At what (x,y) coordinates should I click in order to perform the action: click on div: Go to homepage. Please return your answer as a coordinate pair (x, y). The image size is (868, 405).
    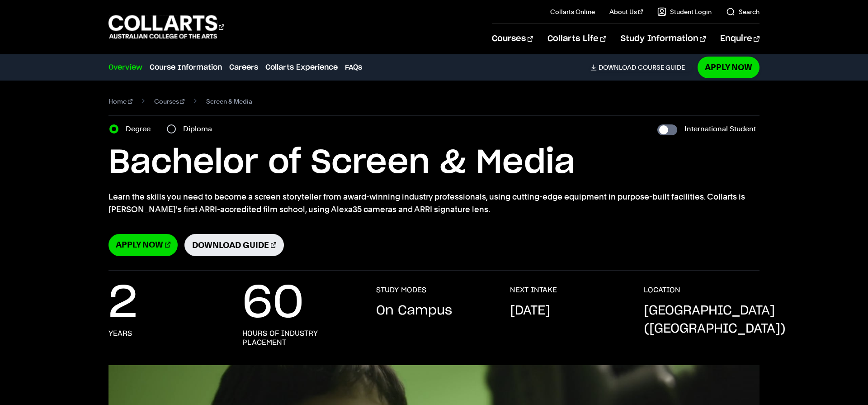
    Looking at the image, I should click on (166, 27).